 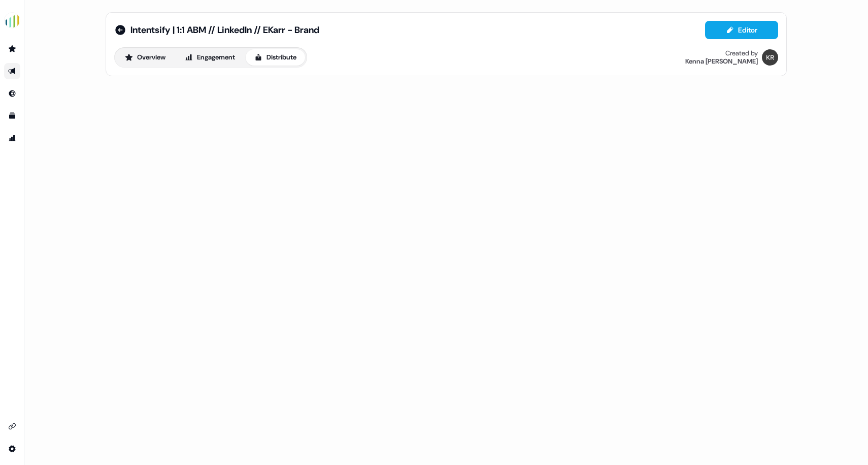 I want to click on a: Overview, so click(x=145, y=57).